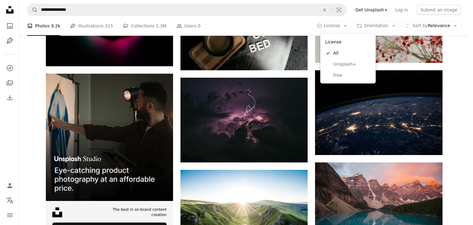 Image resolution: width=473 pixels, height=225 pixels. What do you see at coordinates (332, 26) in the screenshot?
I see `button: License` at bounding box center [332, 26].